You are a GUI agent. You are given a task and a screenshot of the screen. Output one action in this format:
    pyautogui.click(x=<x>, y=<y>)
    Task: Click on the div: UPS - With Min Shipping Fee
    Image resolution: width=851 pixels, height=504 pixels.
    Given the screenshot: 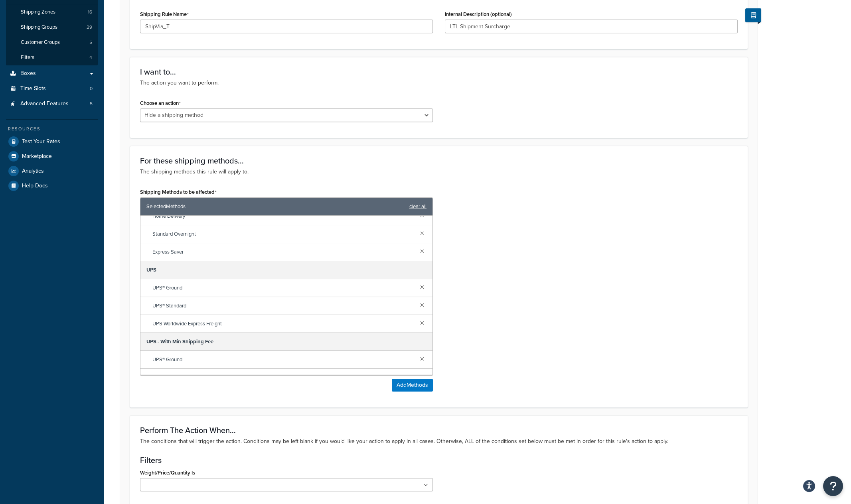 What is the action you would take?
    pyautogui.click(x=286, y=342)
    